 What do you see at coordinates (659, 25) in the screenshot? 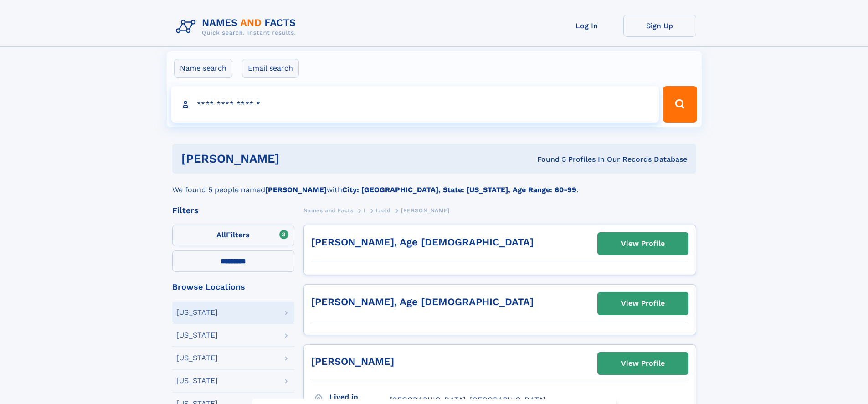
I see `a: Sign Up` at bounding box center [659, 25].